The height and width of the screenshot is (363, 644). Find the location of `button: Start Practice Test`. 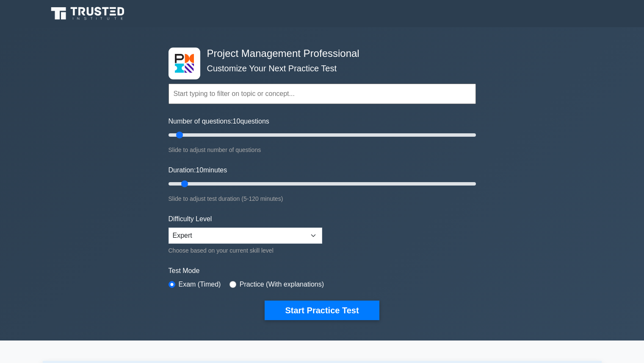

button: Start Practice Test is located at coordinates (322, 310).